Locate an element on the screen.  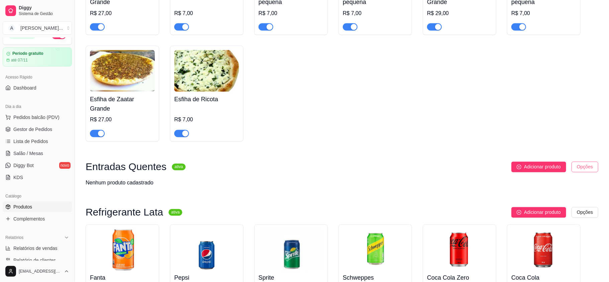
span: Diggy is located at coordinates (44, 8).